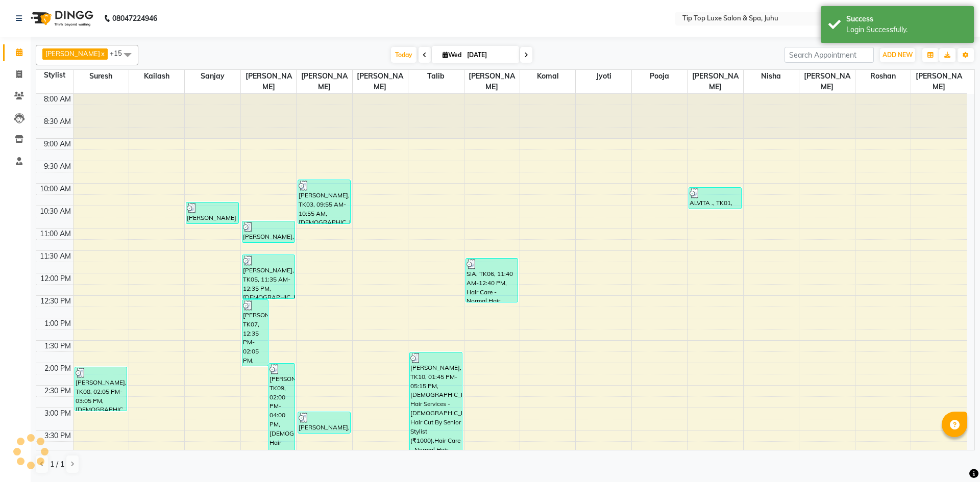 This screenshot has height=482, width=980. What do you see at coordinates (906, 19) in the screenshot?
I see `div: Success` at bounding box center [906, 19].